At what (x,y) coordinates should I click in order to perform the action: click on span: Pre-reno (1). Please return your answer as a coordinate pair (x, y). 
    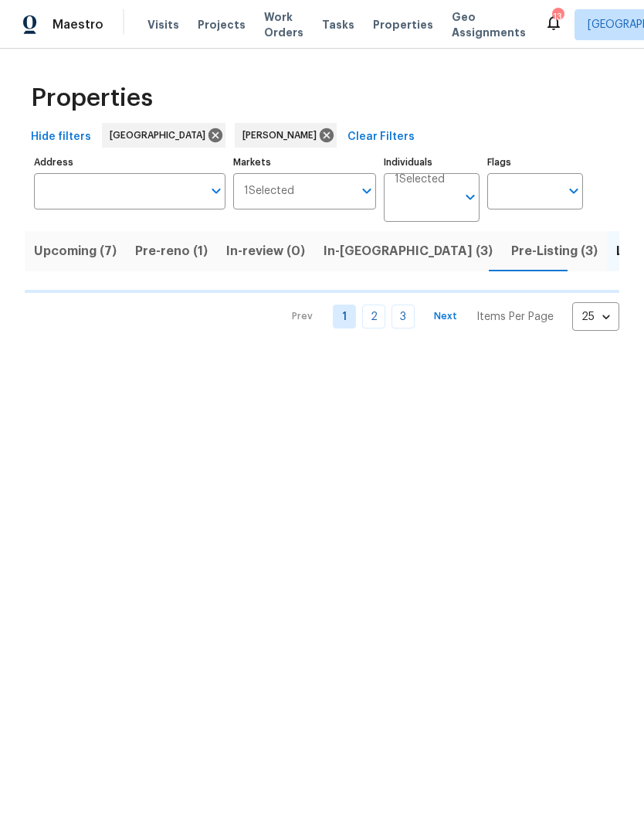
    Looking at the image, I should click on (172, 251).